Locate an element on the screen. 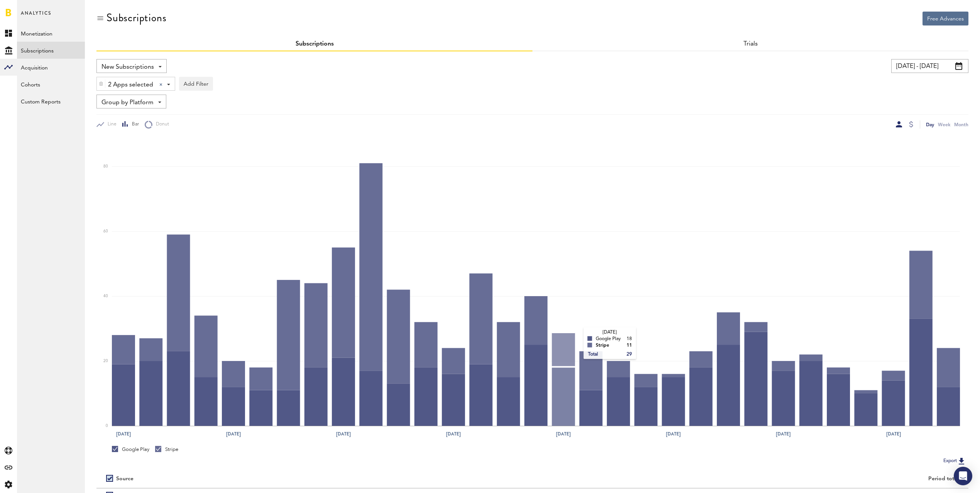  button: Add Filter is located at coordinates (196, 84).